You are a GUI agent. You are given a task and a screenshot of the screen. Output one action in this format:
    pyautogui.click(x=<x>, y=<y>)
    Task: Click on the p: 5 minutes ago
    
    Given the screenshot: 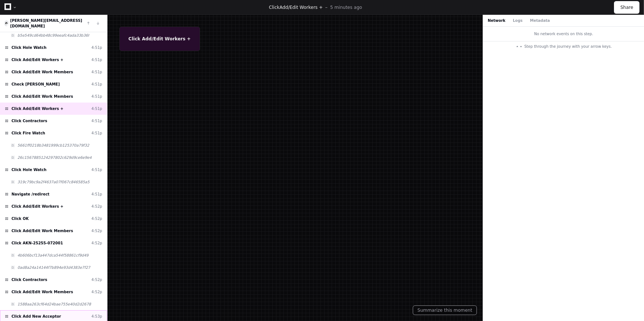 What is the action you would take?
    pyautogui.click(x=346, y=7)
    